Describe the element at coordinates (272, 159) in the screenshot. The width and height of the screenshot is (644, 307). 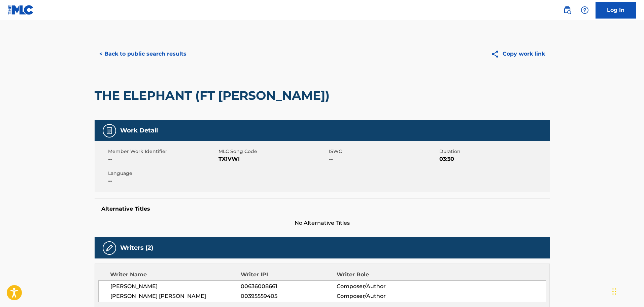
I see `span: TX1VWI` at that location.